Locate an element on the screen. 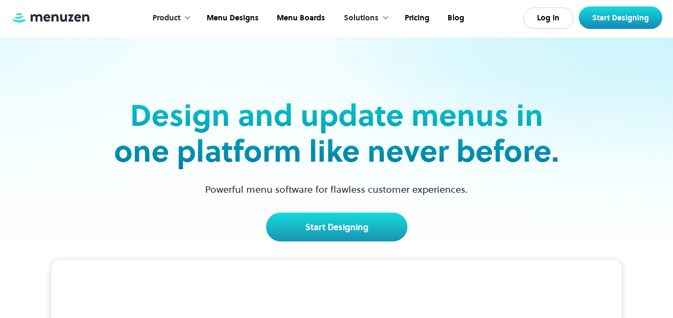 This screenshot has width=673, height=318. a: Log In is located at coordinates (548, 18).